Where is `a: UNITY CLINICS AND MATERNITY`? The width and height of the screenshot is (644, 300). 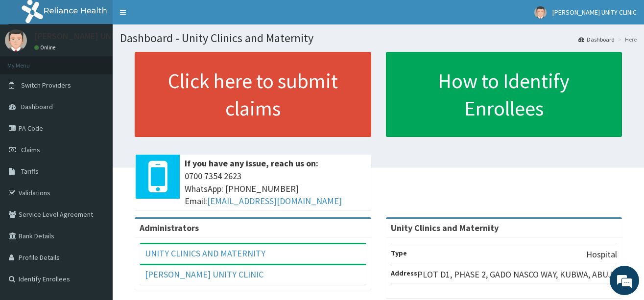 a: UNITY CLINICS AND MATERNITY is located at coordinates (205, 253).